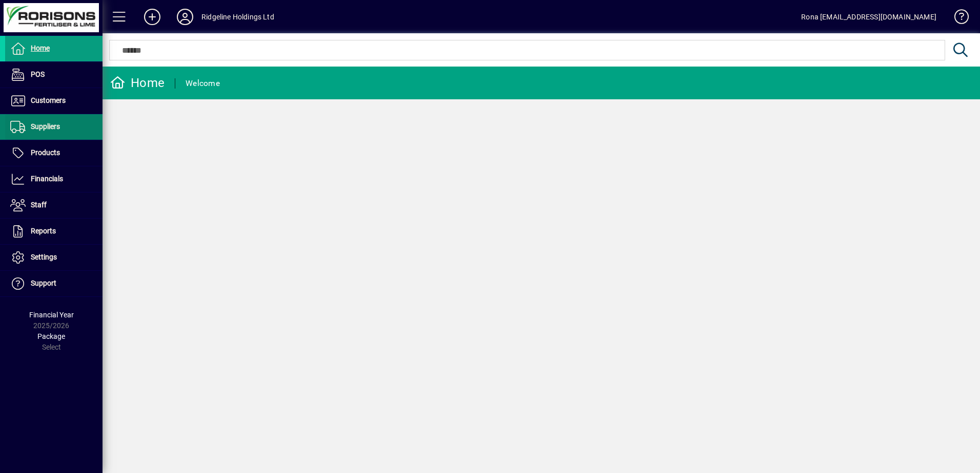  What do you see at coordinates (54, 258) in the screenshot?
I see `a: Settings` at bounding box center [54, 258].